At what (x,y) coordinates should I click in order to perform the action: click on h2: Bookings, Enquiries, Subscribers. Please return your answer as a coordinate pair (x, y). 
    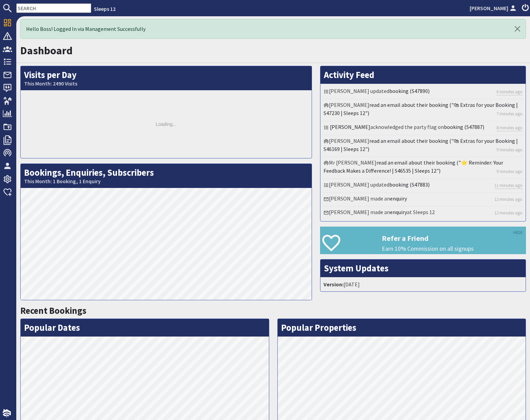
    Looking at the image, I should click on (166, 176).